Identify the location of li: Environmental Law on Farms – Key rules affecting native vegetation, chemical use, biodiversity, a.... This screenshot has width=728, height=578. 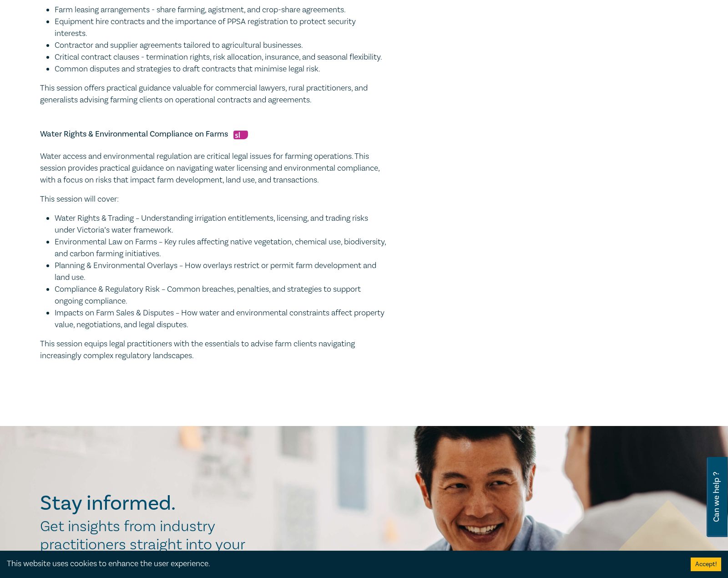
(220, 248).